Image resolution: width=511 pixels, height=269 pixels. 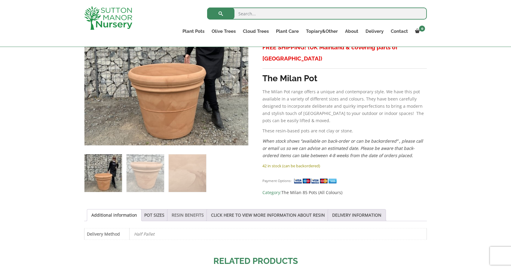 What do you see at coordinates (268, 215) in the screenshot?
I see `a: CLICK HERE TO VIEW MORE INFORMATION ABOUT RESIN` at bounding box center [268, 215].